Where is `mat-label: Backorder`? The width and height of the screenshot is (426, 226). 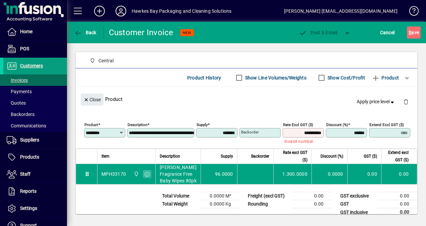
mat-label: Backorder is located at coordinates (250, 132).